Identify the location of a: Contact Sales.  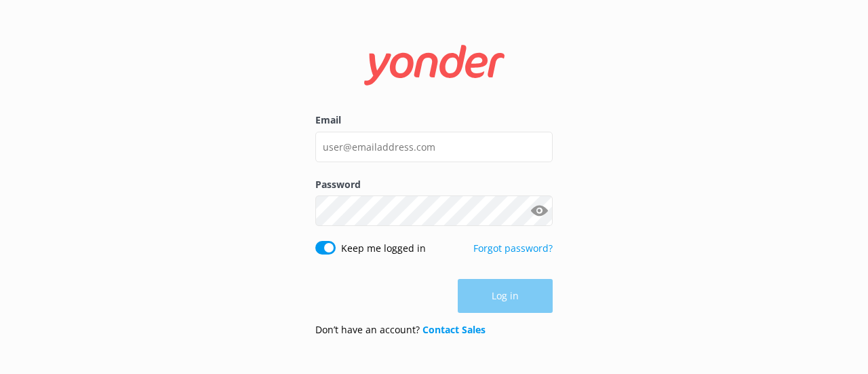
(453, 330).